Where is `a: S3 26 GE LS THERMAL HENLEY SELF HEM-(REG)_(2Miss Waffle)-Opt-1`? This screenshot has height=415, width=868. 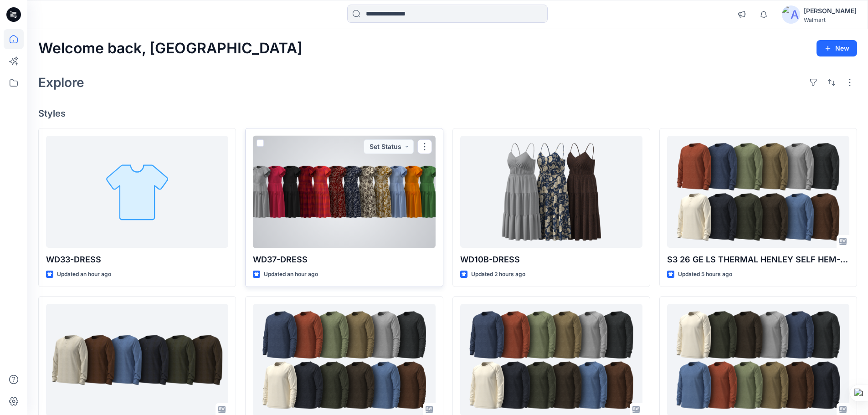 a: S3 26 GE LS THERMAL HENLEY SELF HEM-(REG)_(2Miss Waffle)-Opt-1 is located at coordinates (758, 192).